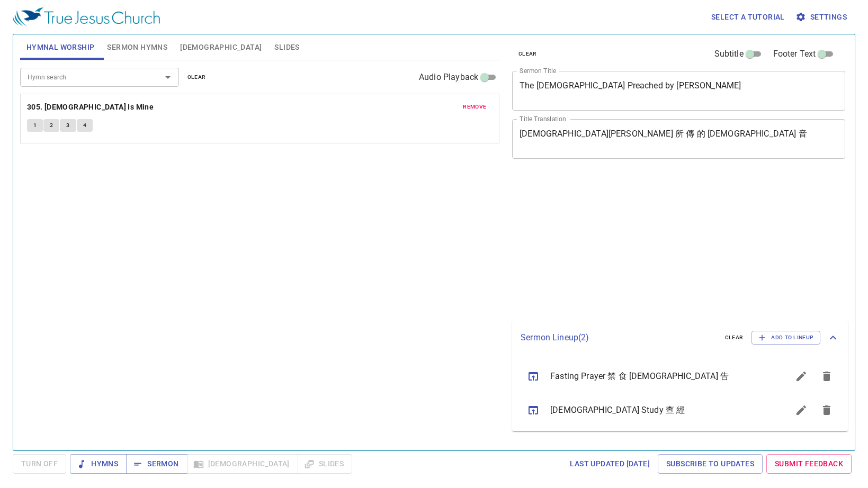 Image resolution: width=868 pixels, height=488 pixels. What do you see at coordinates (98, 464) in the screenshot?
I see `span: Hymns` at bounding box center [98, 464].